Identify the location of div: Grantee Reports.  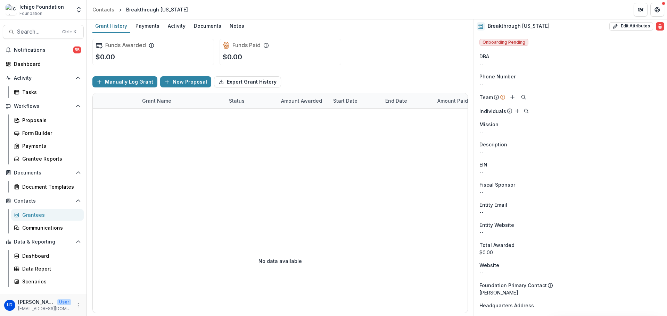
(50, 159).